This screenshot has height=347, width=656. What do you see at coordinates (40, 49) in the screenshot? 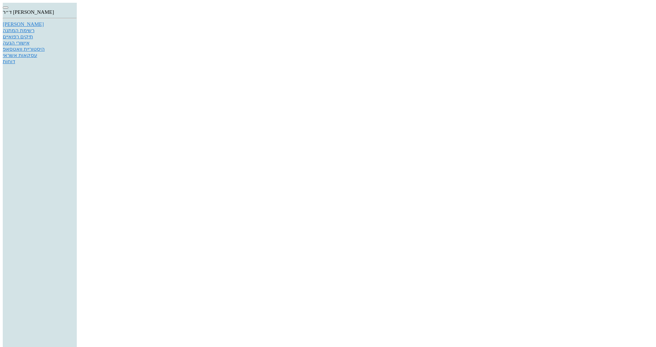
I see `div: היסטוריית וואטסאפ` at bounding box center [40, 49].